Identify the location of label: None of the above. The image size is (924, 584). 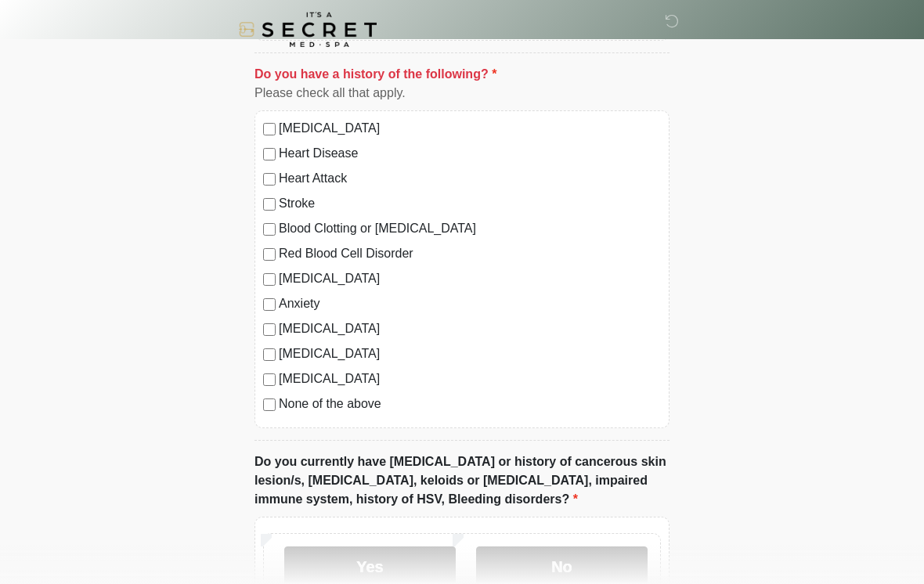
(470, 405).